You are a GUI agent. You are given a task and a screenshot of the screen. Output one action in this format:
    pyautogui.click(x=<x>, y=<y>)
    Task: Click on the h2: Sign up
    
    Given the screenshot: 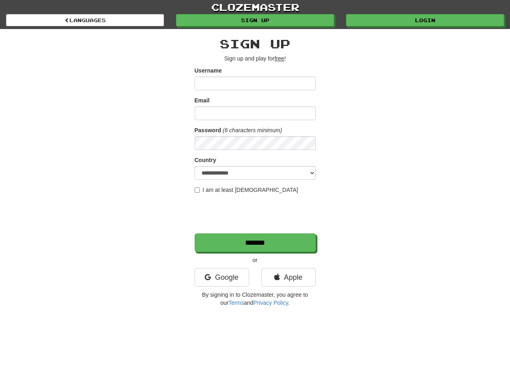 What is the action you would take?
    pyautogui.click(x=255, y=44)
    